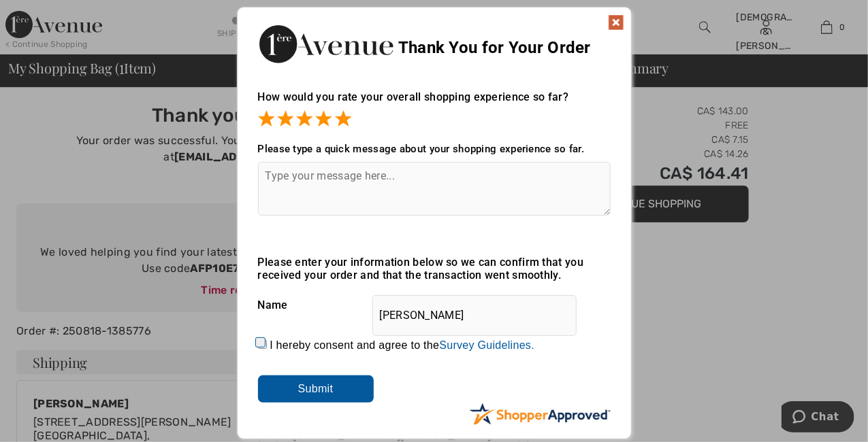 This screenshot has width=868, height=442. I want to click on div: Please enter your information below so we can confirm that you received your order and that the t..., so click(434, 269).